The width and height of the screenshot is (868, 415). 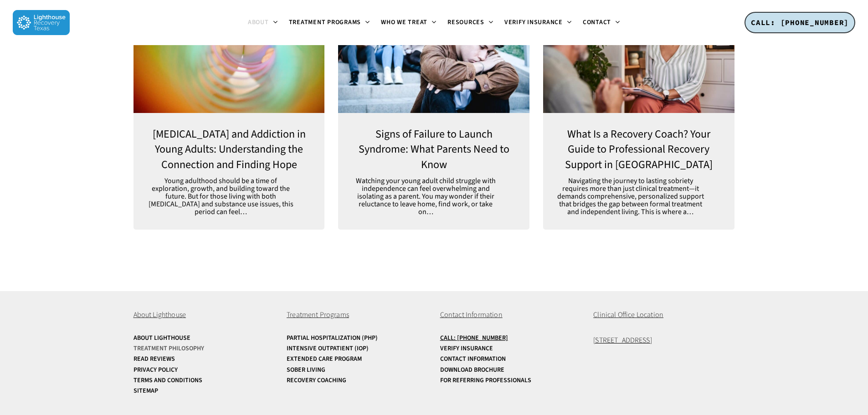 I want to click on a: Recovery Coaching, so click(x=357, y=381).